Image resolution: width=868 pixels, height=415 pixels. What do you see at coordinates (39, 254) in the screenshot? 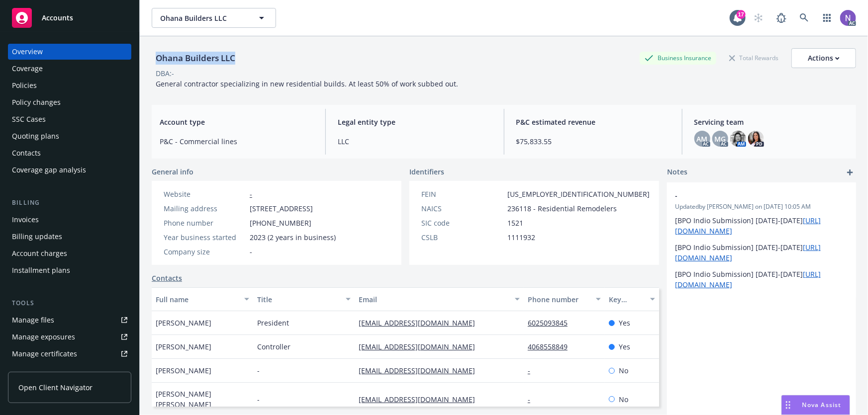
I see `div: Account charges` at bounding box center [39, 254].